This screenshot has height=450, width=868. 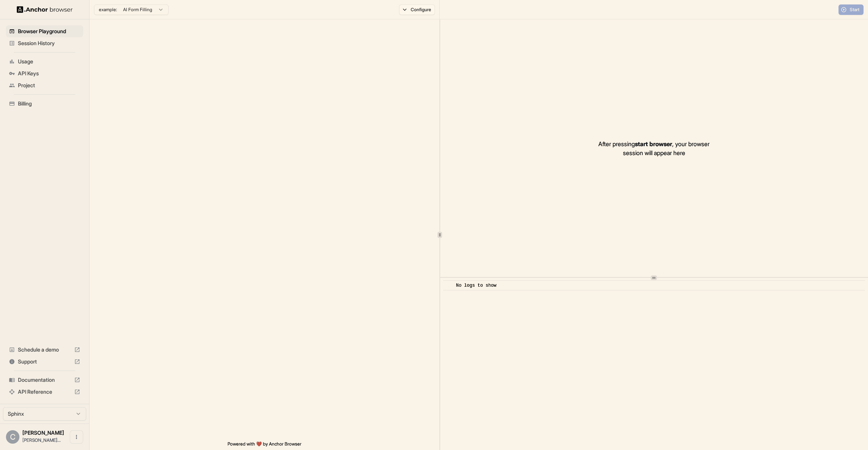 What do you see at coordinates (13, 437) in the screenshot?
I see `div: C` at bounding box center [13, 437].